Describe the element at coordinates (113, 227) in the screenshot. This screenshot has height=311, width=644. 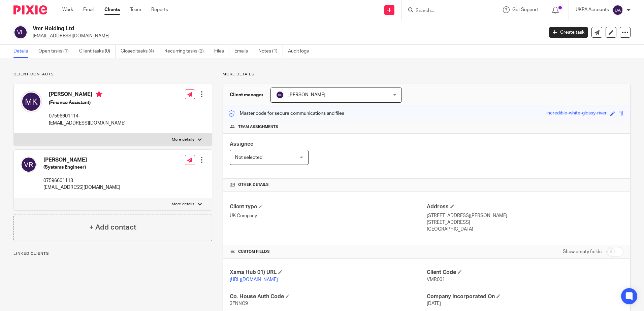
I see `h4: + Add contact` at that location.